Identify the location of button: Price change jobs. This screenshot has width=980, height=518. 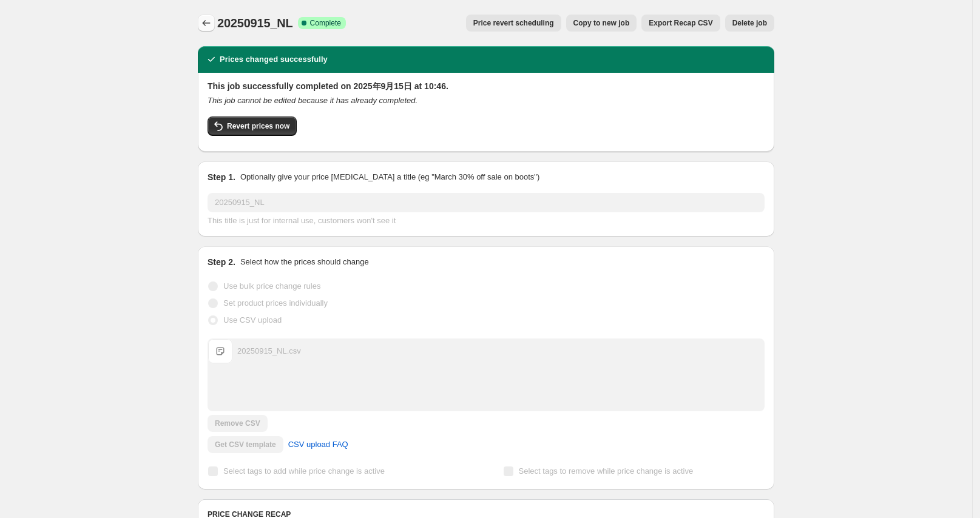
(206, 23).